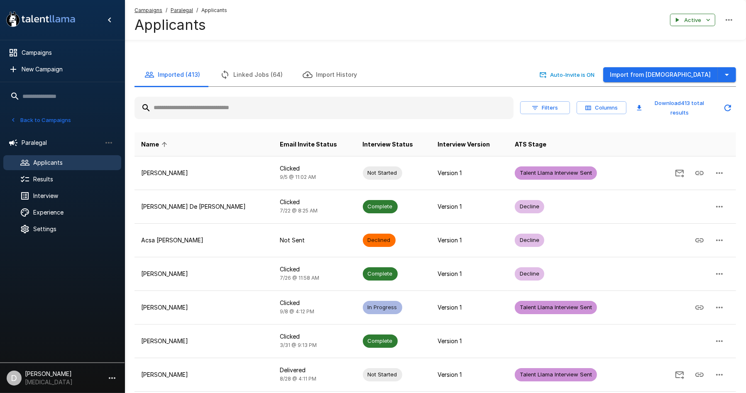  I want to click on button: Download413 total results, so click(674, 108).